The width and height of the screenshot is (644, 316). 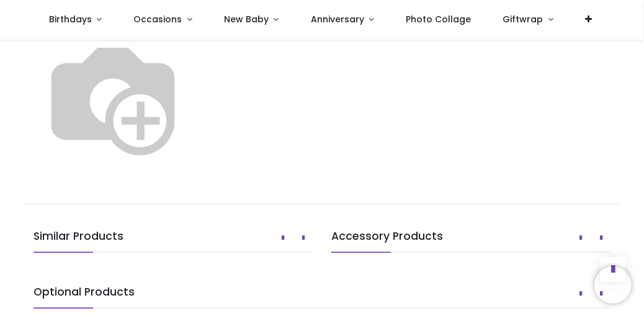 I want to click on img: Banner_Size_Helper_Image_Compare.svg, so click(x=113, y=98).